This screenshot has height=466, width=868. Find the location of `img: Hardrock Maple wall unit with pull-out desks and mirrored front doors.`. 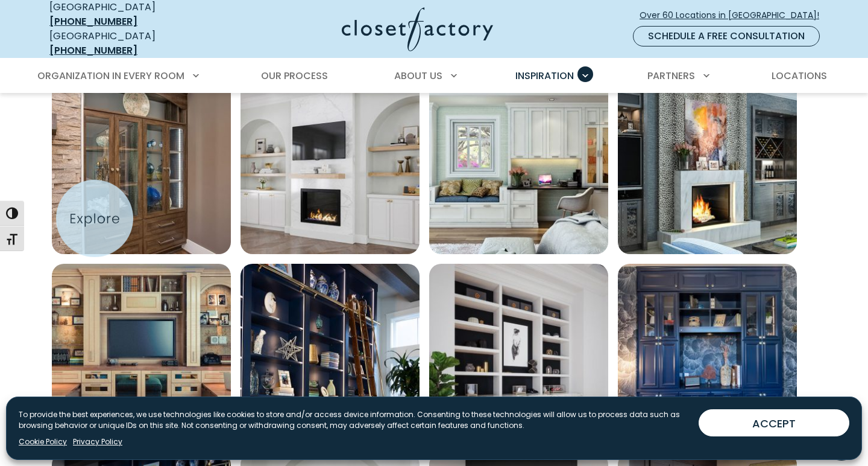

img: Hardrock Maple wall unit with pull-out desks and mirrored front doors. is located at coordinates (141, 352).